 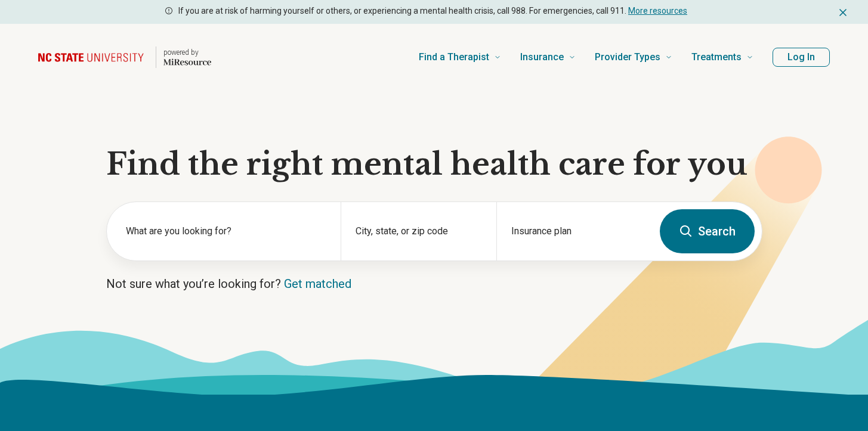 I want to click on p: Not sure what you’re looking for?, so click(x=434, y=284).